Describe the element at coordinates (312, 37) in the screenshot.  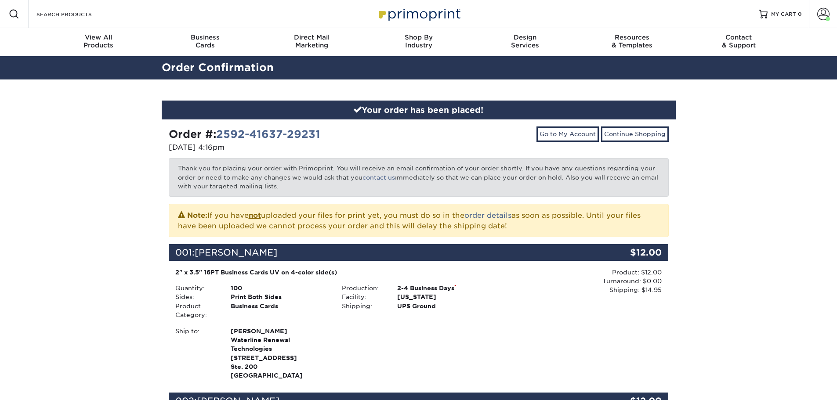
I see `span: Direct Mail` at that location.